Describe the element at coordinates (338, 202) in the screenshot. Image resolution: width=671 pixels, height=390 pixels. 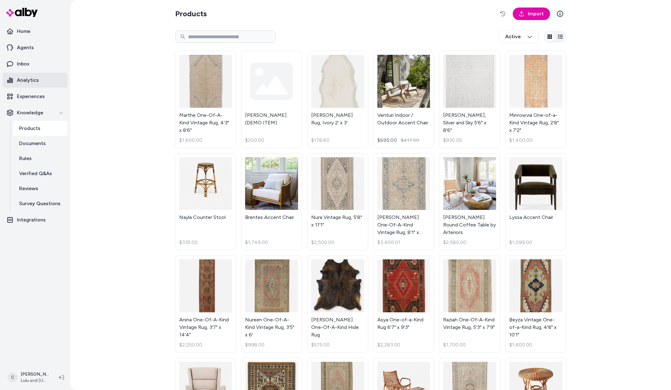
I see `a: Nura Vintage Rug, 5'8" x 11'1"Nura Vintage Rug, 5'8" x 11'1"$2,500.00` at that location.